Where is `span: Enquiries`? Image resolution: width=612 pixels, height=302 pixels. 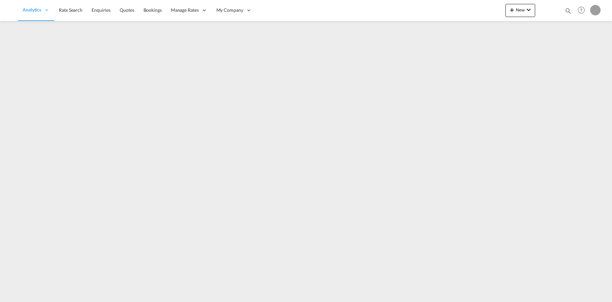
span: Enquiries is located at coordinates (101, 10).